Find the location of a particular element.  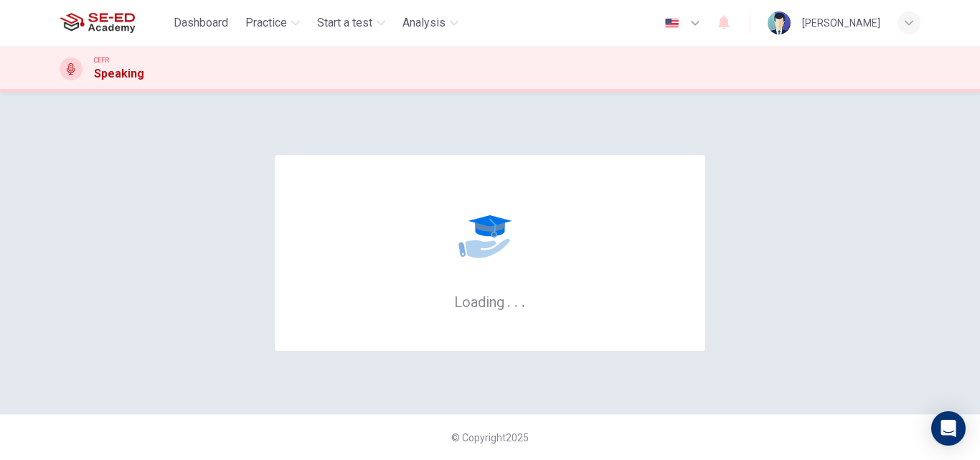

img: SE-ED Academy logo is located at coordinates (97, 23).